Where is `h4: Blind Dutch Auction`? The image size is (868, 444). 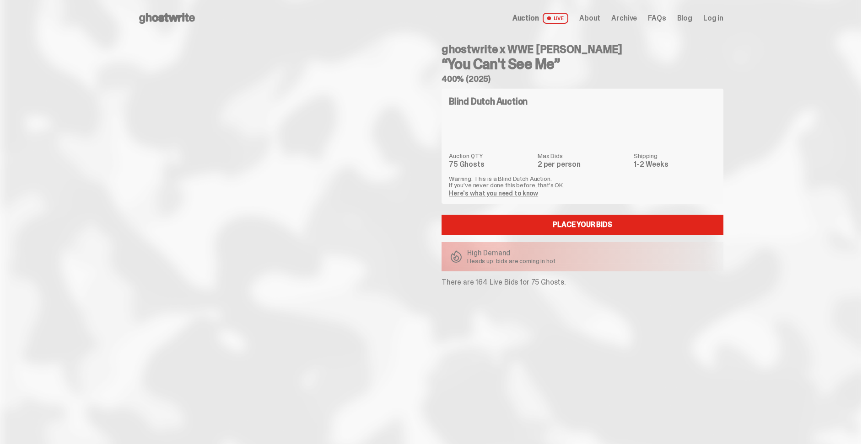
h4: Blind Dutch Auction is located at coordinates (488, 101).